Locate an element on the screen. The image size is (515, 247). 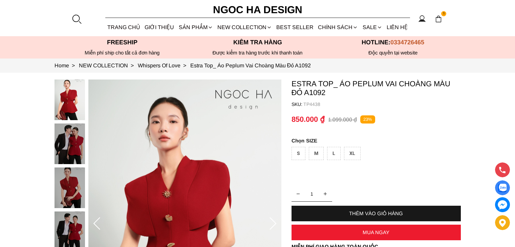
a: BEST SELLER is located at coordinates (295, 27).